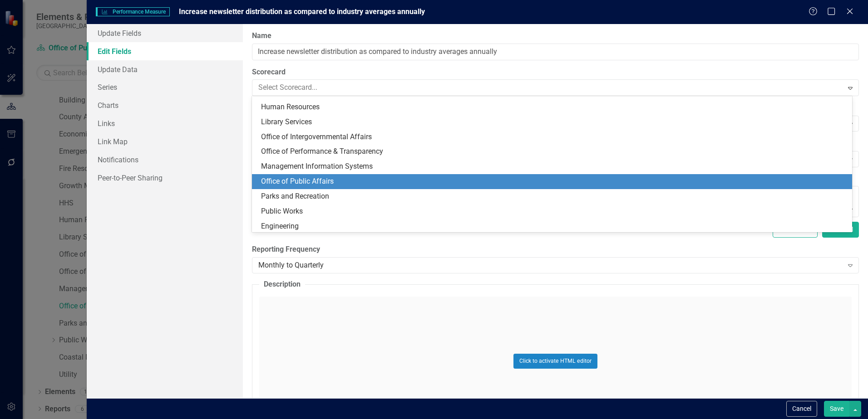 The width and height of the screenshot is (868, 419). What do you see at coordinates (801, 408) in the screenshot?
I see `button: Cancel` at bounding box center [801, 408].